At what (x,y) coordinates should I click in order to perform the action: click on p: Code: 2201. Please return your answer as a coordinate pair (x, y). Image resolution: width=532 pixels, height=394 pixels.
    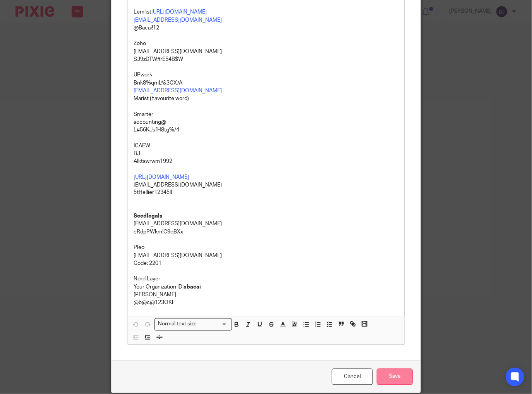
    Looking at the image, I should click on (266, 267).